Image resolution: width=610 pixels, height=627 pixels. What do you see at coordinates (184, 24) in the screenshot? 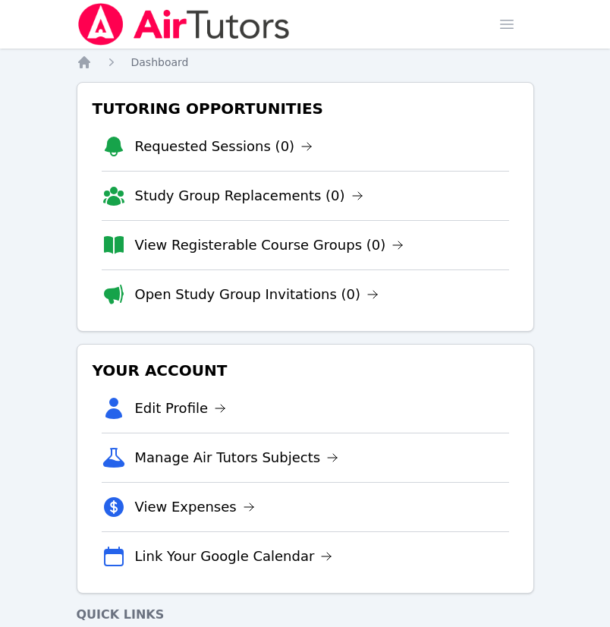
I see `img: Air Tutors` at bounding box center [184, 24].